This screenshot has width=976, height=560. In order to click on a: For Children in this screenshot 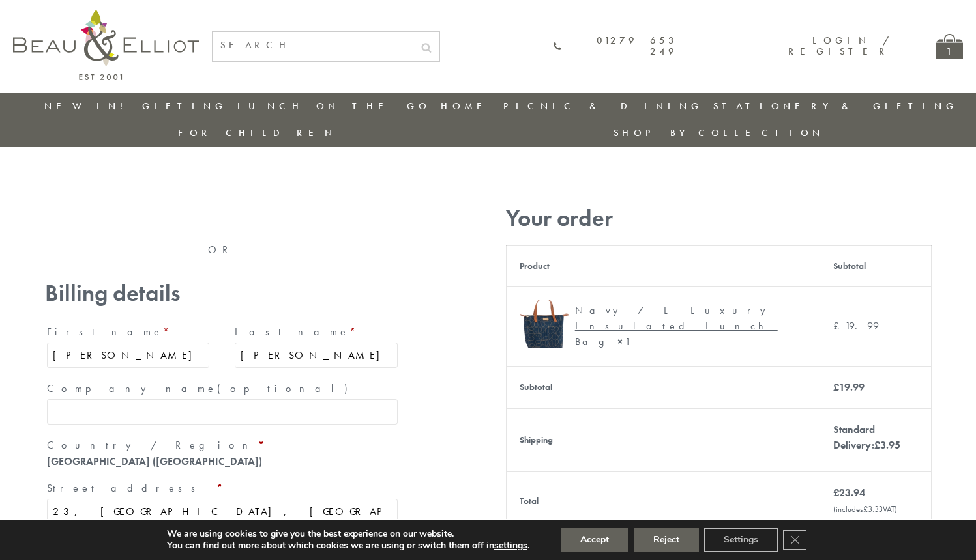, I will do `click(257, 133)`.